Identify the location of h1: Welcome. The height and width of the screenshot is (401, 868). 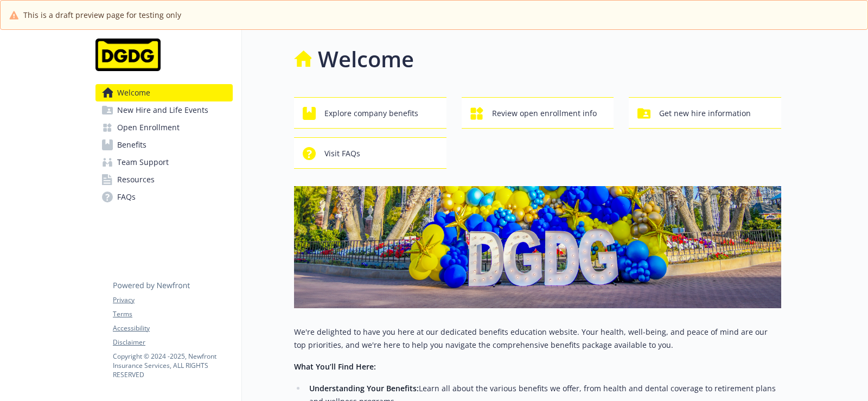
(366, 59).